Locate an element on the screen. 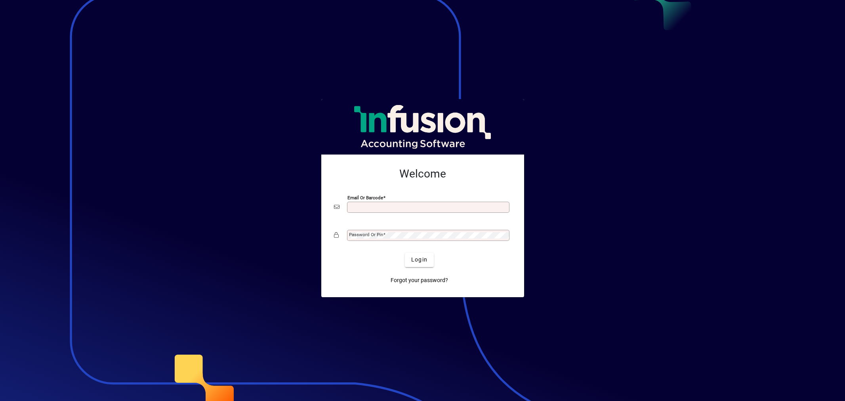 The image size is (845, 401). a: Forgot your password? is located at coordinates (419, 280).